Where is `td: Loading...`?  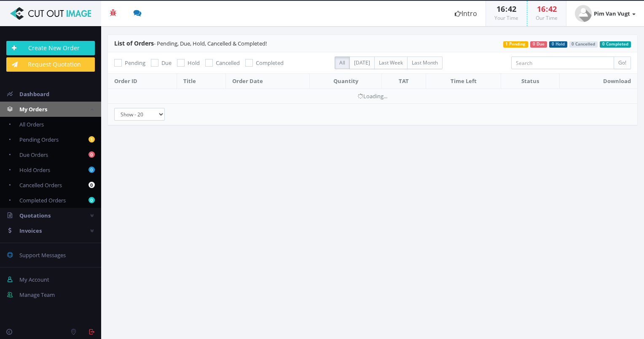
td: Loading... is located at coordinates (372, 95).